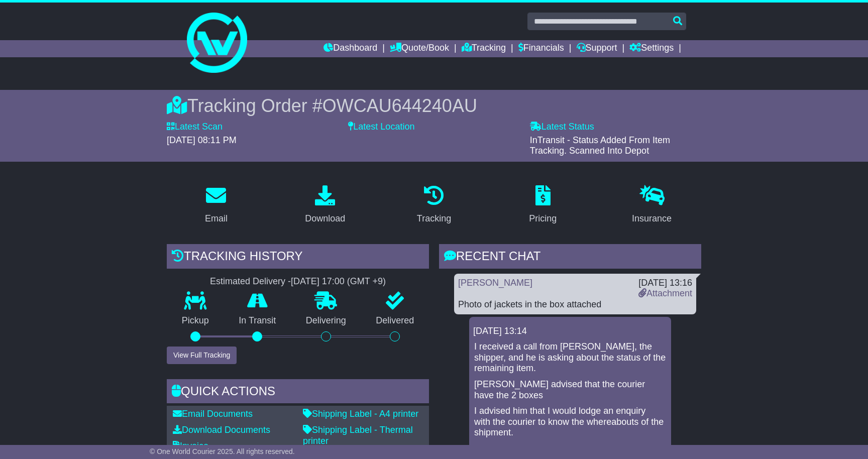 The image size is (868, 459). Describe the element at coordinates (652, 49) in the screenshot. I see `a: Settings` at that location.